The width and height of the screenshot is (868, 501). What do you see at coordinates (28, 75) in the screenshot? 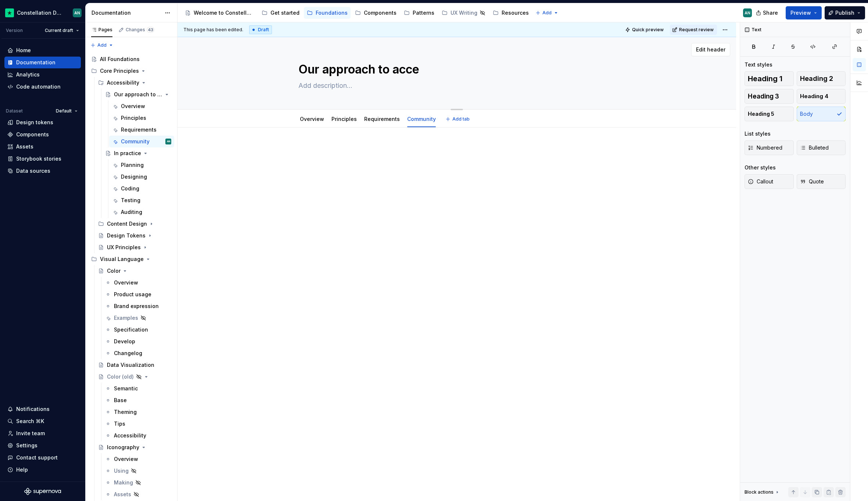
I see `div: Analytics` at bounding box center [28, 75].